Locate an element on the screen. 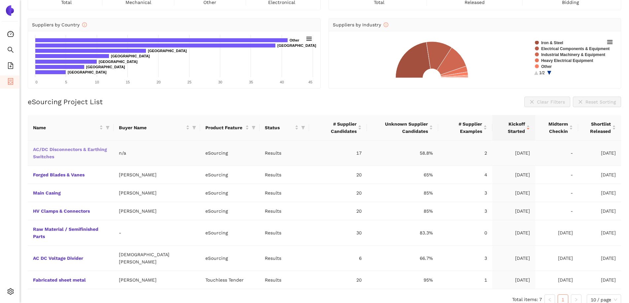 Image resolution: width=629 pixels, height=303 pixels. span: Buyer Name is located at coordinates (152, 128).